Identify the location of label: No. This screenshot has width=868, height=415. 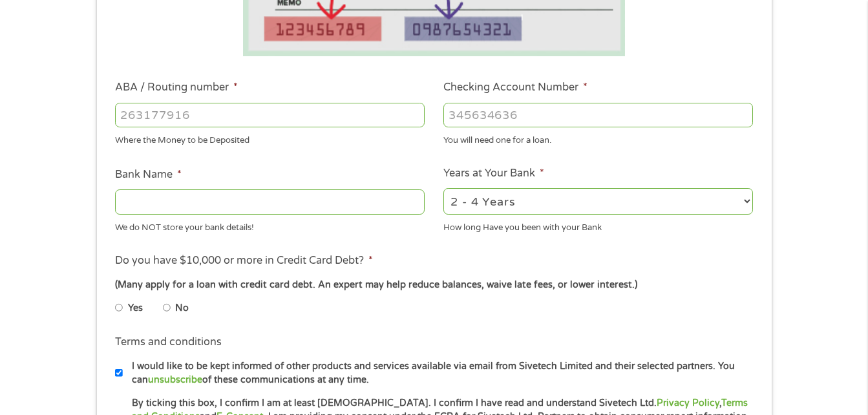
(182, 308).